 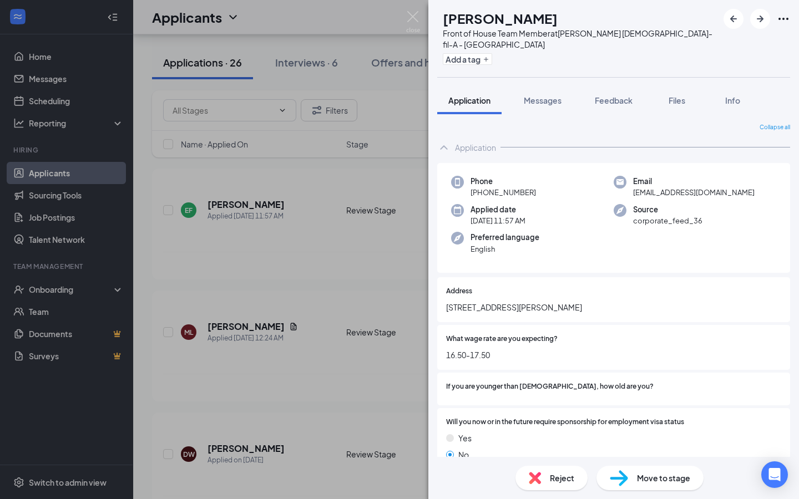 I want to click on span: Move to stage, so click(x=663, y=478).